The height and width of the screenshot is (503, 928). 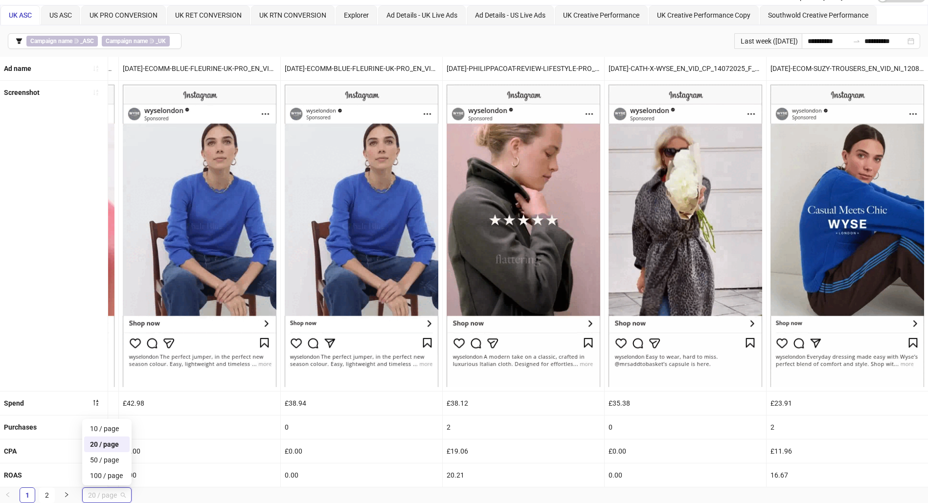 What do you see at coordinates (107, 476) in the screenshot?
I see `div: 100 / page` at bounding box center [107, 476].